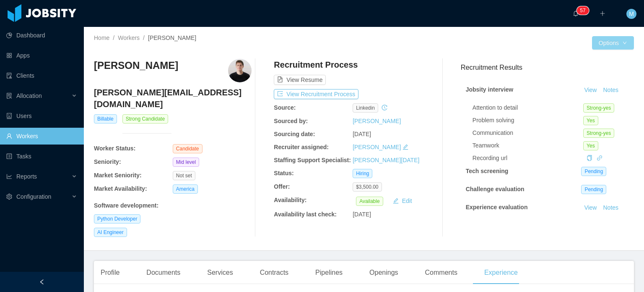 Image resolution: width=644 pixels, height=292 pixels. Describe the element at coordinates (290, 200) in the screenshot. I see `b: Availability:` at that location.